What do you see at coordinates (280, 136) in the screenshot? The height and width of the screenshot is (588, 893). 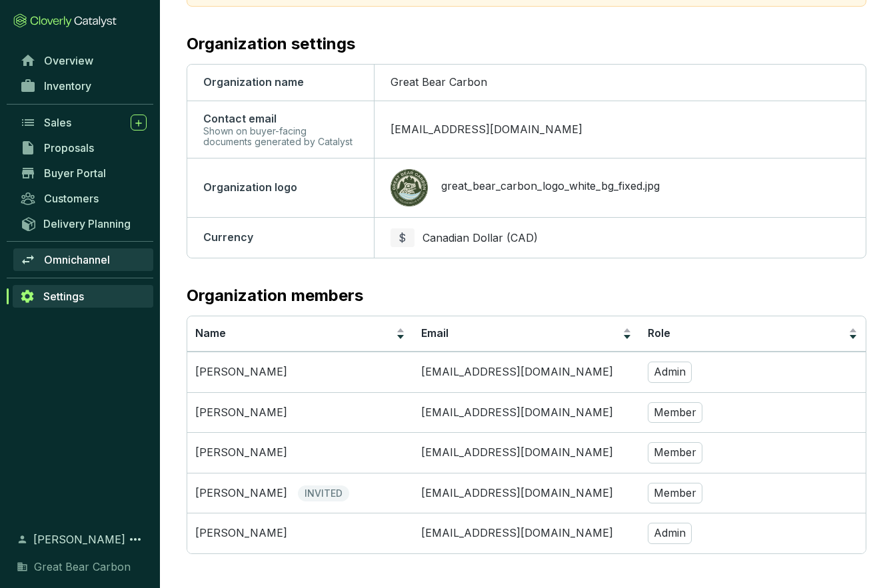 I see `div: Shown on buyer-facing documents generated by Catalyst` at bounding box center [280, 136].